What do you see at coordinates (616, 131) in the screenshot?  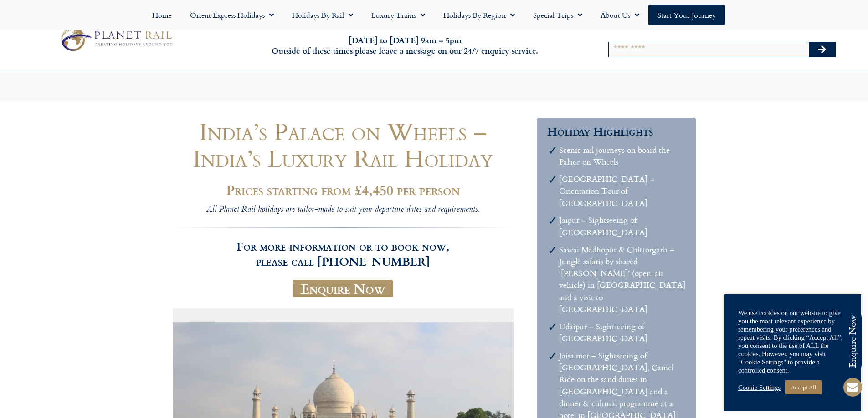 I see `h3: Holiday Highlights` at bounding box center [616, 131].